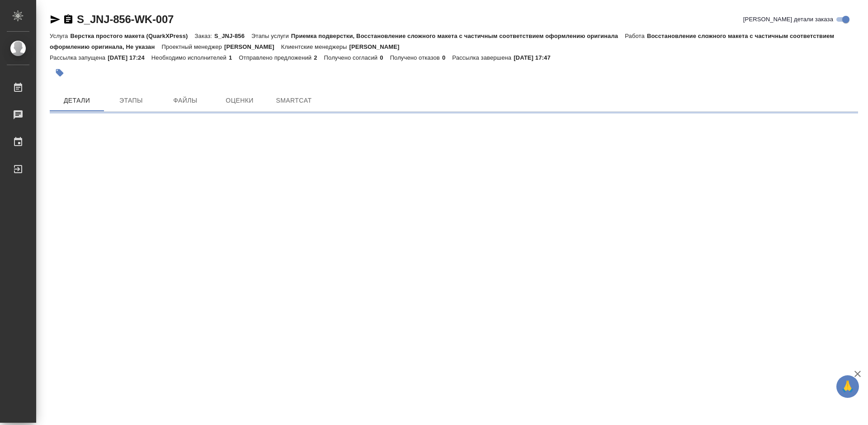 The height and width of the screenshot is (425, 868). What do you see at coordinates (190, 58) in the screenshot?
I see `p: Необходимо исполнителей` at bounding box center [190, 58].